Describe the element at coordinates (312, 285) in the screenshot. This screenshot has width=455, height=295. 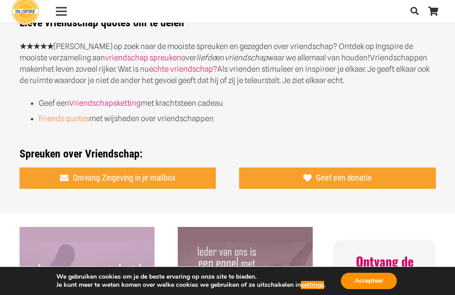
I see `button: settings` at that location.